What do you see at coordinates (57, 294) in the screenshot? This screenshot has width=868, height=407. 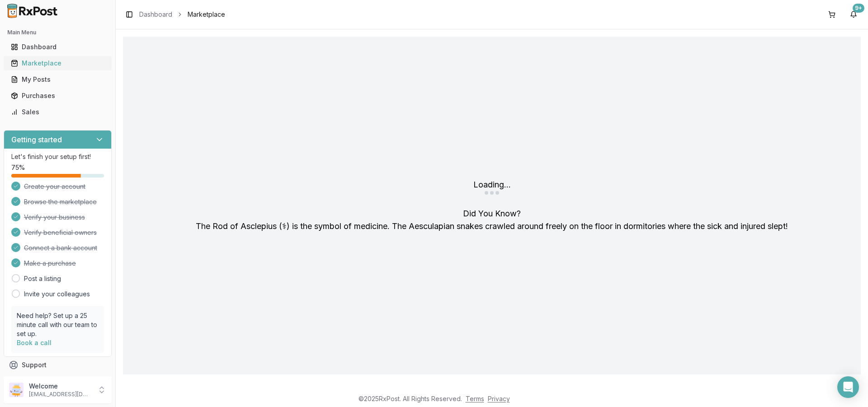 I see `a: Invite your colleagues` at bounding box center [57, 294].